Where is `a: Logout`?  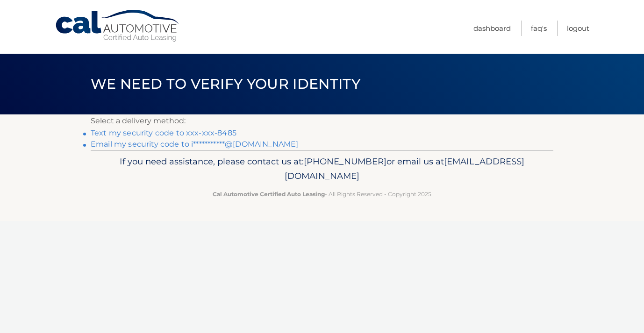
a: Logout is located at coordinates (578, 28).